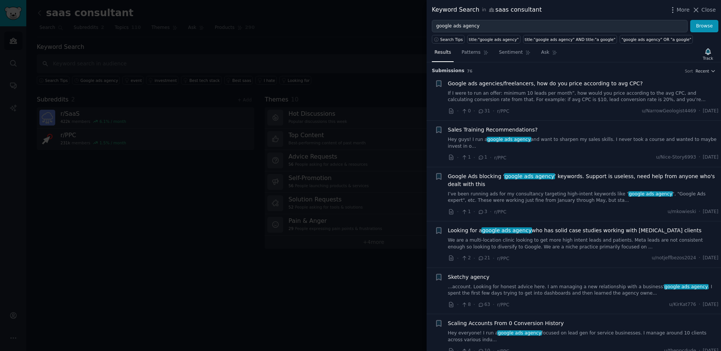 The width and height of the screenshot is (721, 351). Describe the element at coordinates (487, 10) in the screenshot. I see `div: Keyword Search saas consultant` at that location.